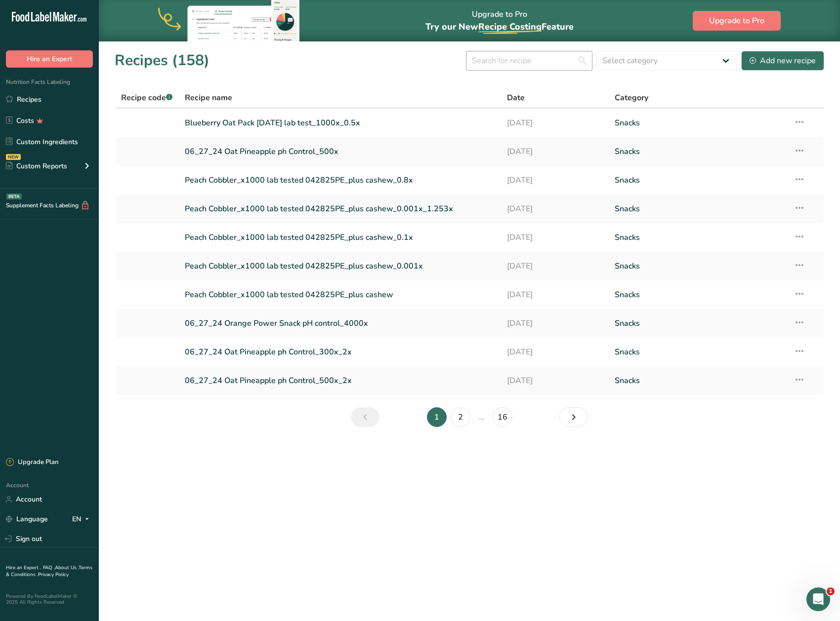 Image resolution: width=840 pixels, height=621 pixels. I want to click on span: Recipe Costing, so click(510, 27).